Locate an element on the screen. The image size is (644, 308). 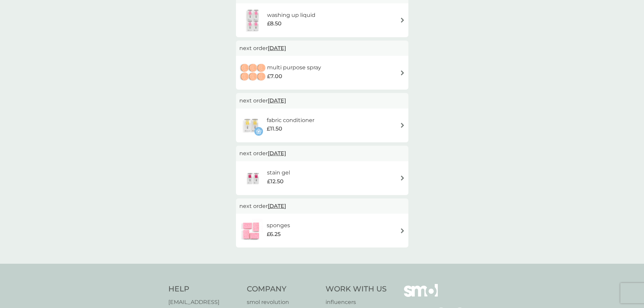
img: washing up liquid is located at coordinates (253, 20).